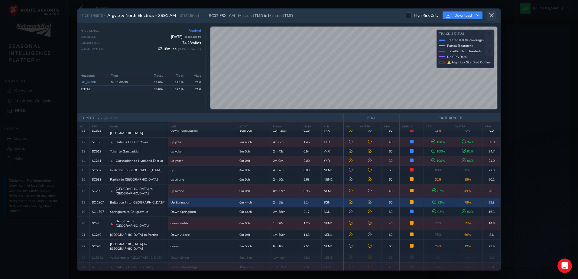 The width and height of the screenshot is (578, 279). What do you see at coordinates (286, 247) in the screenshot?
I see `td: 6m 16ch` at bounding box center [286, 247].